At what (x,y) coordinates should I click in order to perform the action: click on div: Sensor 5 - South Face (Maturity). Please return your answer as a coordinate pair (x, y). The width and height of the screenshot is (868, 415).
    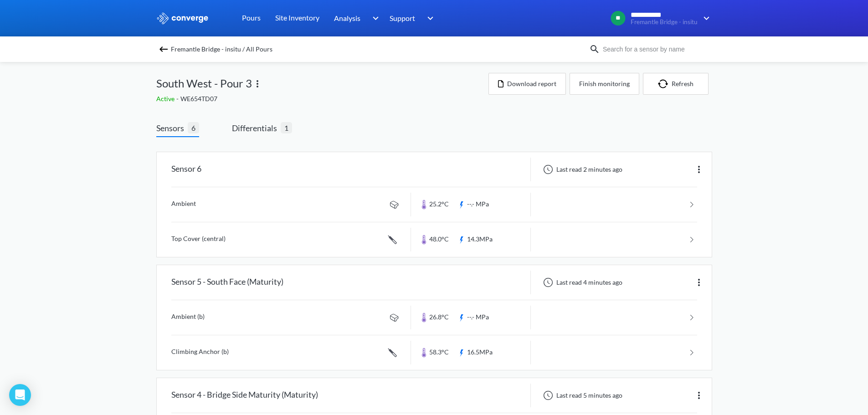
    Looking at the image, I should click on (228, 282).